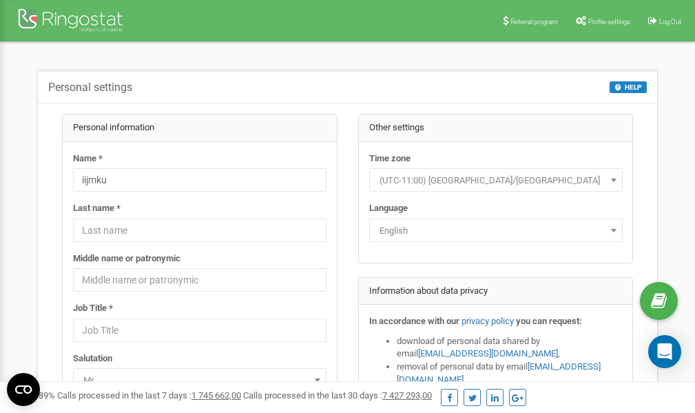  Describe the element at coordinates (628, 87) in the screenshot. I see `button: HELP` at that location.